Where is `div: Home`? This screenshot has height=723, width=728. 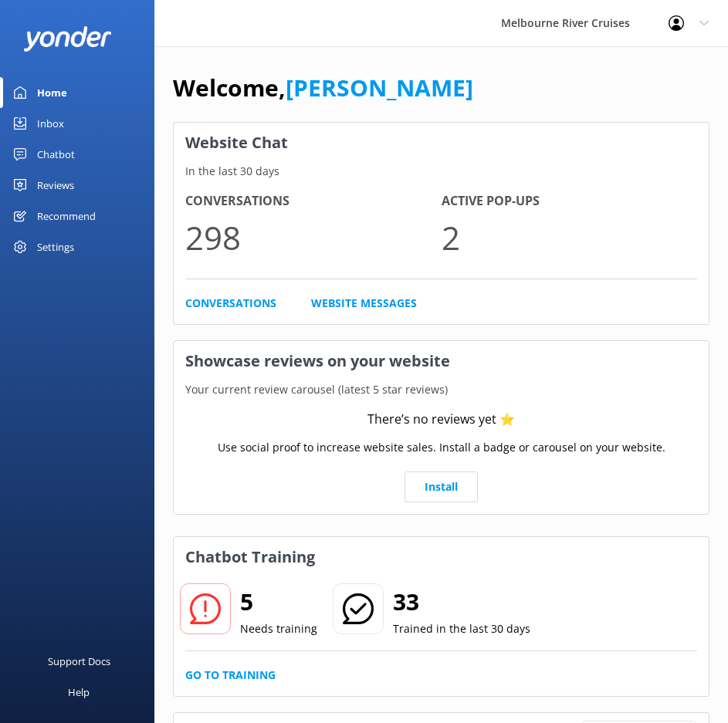
div: Home is located at coordinates (52, 93).